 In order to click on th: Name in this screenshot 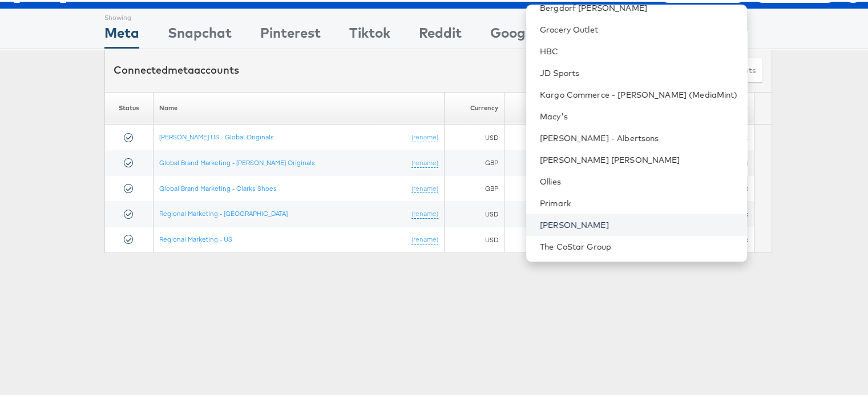, I will do `click(299, 106)`.